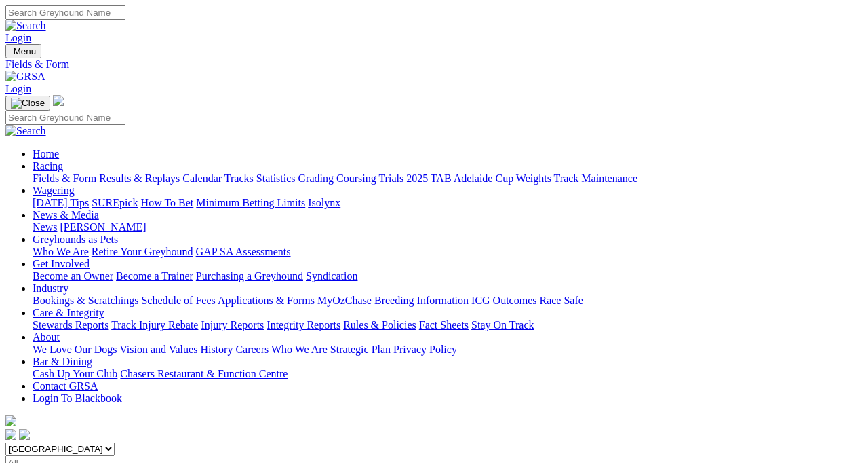  I want to click on a: ICG Outcomes, so click(504, 300).